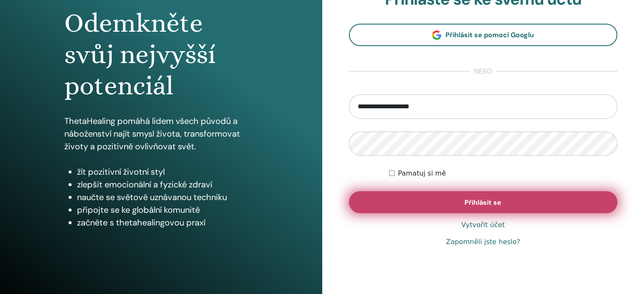  Describe the element at coordinates (483, 71) in the screenshot. I see `font: nebo` at that location.